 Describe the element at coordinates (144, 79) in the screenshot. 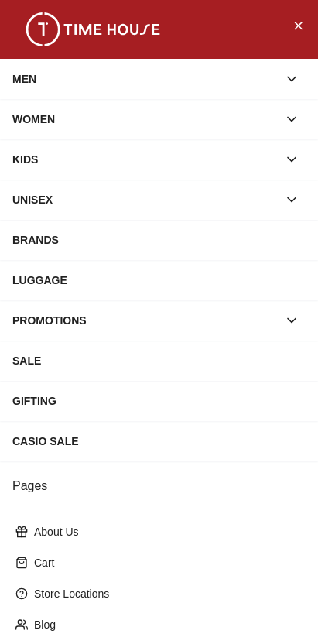

I see `div: MEN` at that location.